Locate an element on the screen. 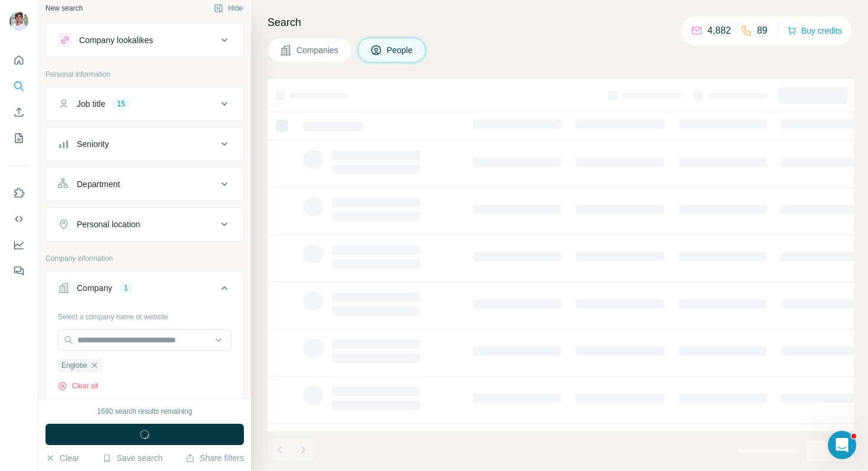 The width and height of the screenshot is (868, 471). button: Feedback is located at coordinates (19, 271).